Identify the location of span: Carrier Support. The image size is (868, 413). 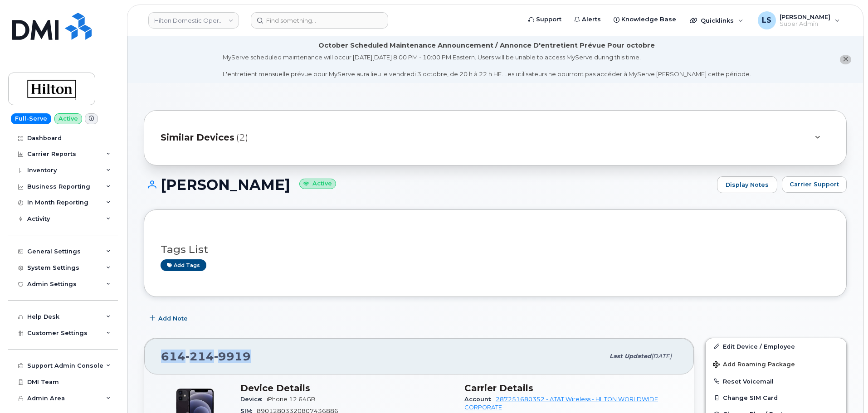
(814, 184).